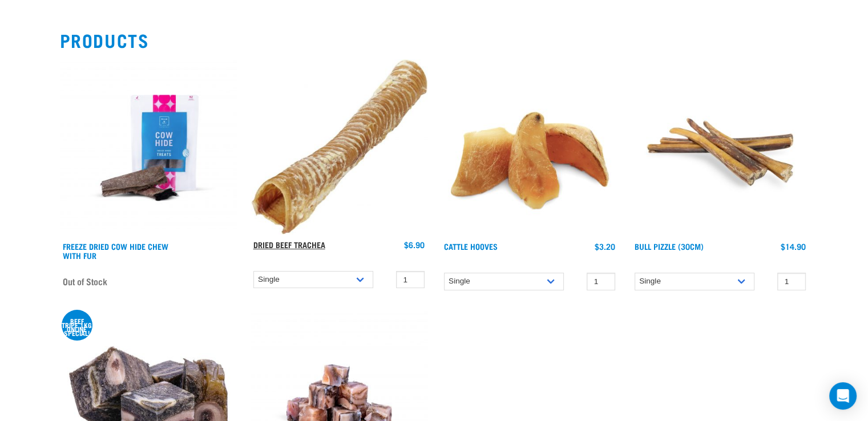  What do you see at coordinates (669, 246) in the screenshot?
I see `a: Bull Pizzle (30cm)` at bounding box center [669, 246].